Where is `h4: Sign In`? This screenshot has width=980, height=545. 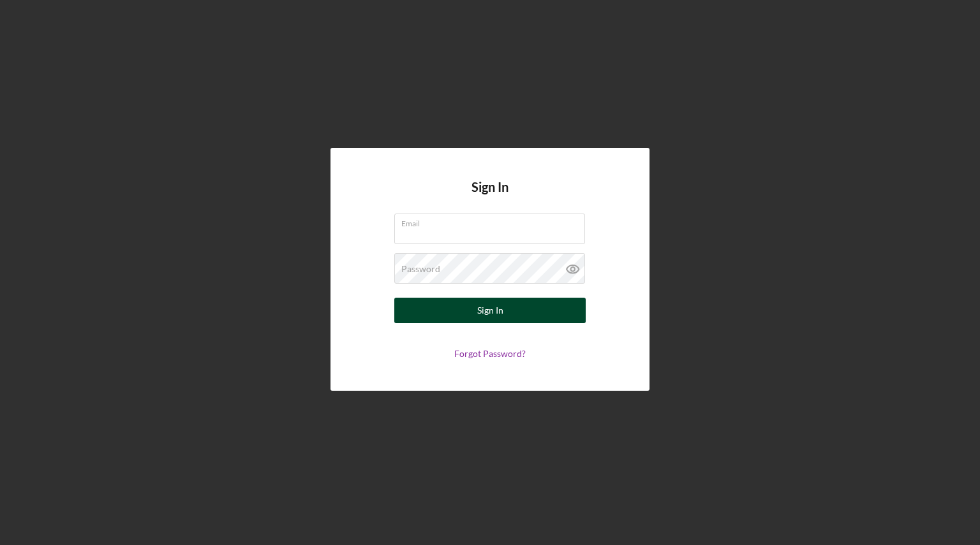 h4: Sign In is located at coordinates (490, 196).